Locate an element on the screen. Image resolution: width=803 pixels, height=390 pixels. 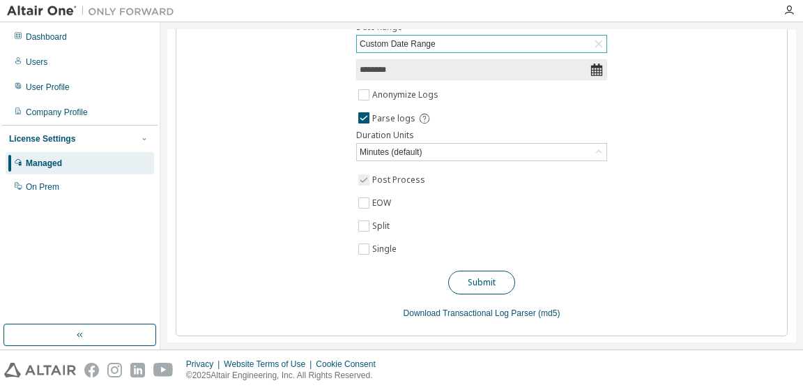
img: instagram.svg is located at coordinates (114, 370).